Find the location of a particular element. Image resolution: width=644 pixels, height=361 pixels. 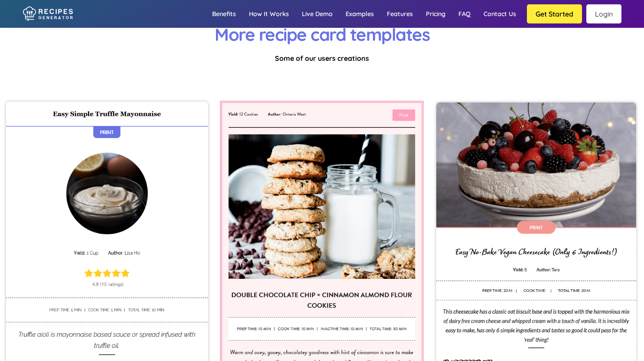

a: How it works is located at coordinates (269, 13).